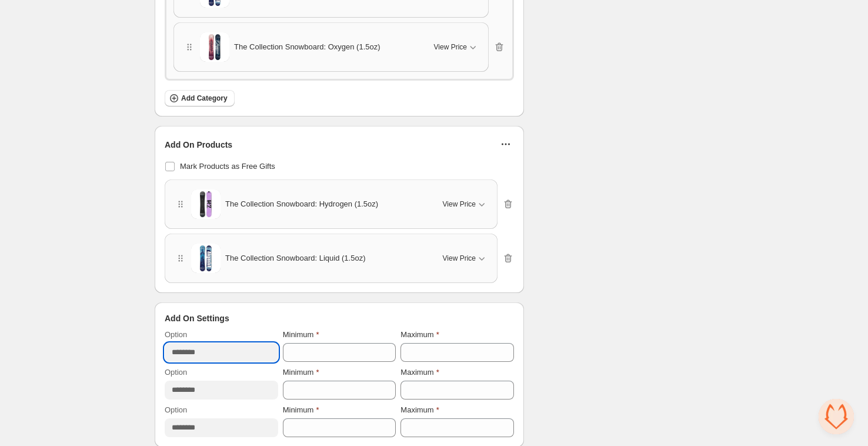  What do you see at coordinates (214, 47) in the screenshot?
I see `img: The Collection Snowboard: Oxygen (1.5oz)` at bounding box center [214, 47].